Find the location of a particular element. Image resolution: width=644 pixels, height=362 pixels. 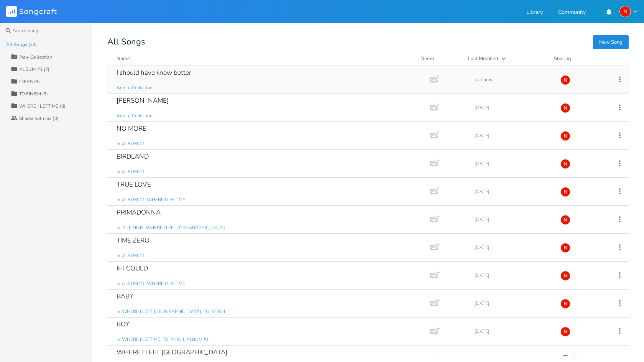

div: TRUE LOVE is located at coordinates (134, 184).